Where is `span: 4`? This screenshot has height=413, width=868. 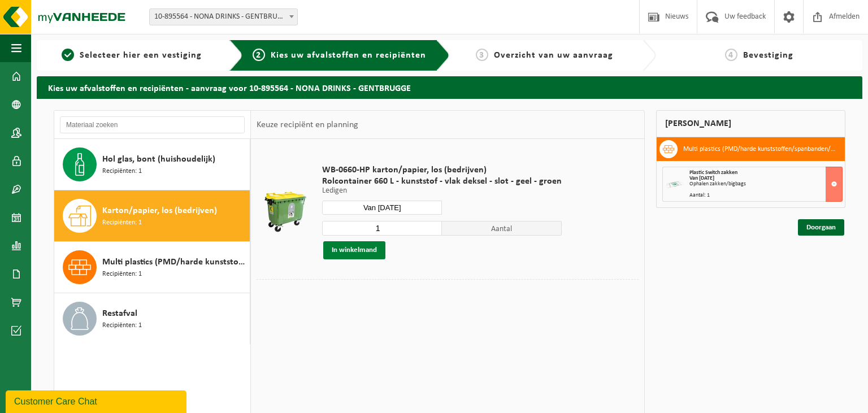 span: 4 is located at coordinates (731, 55).